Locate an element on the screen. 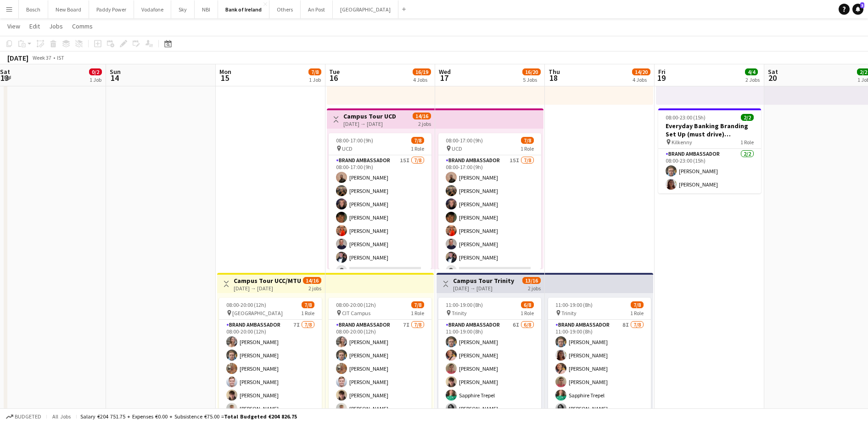 The image size is (868, 424). span: 17 is located at coordinates (444, 78).